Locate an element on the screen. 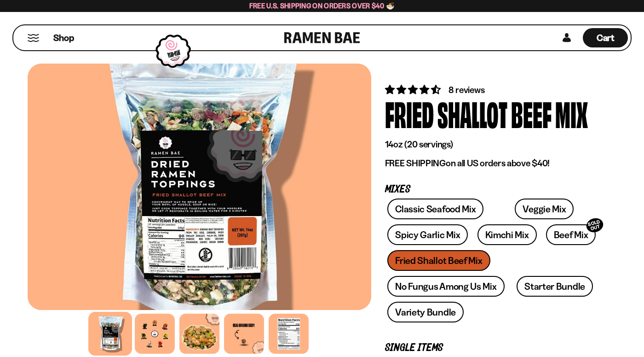 This screenshot has height=357, width=644. a: Beef MixSOLD OUT is located at coordinates (572, 235).